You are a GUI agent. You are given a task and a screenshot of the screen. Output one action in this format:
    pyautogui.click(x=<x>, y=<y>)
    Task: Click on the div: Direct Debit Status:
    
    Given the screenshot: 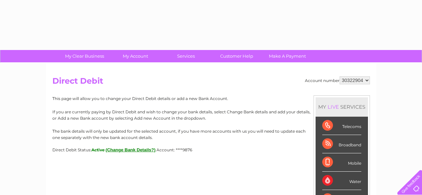 What is the action you would take?
    pyautogui.click(x=211, y=150)
    